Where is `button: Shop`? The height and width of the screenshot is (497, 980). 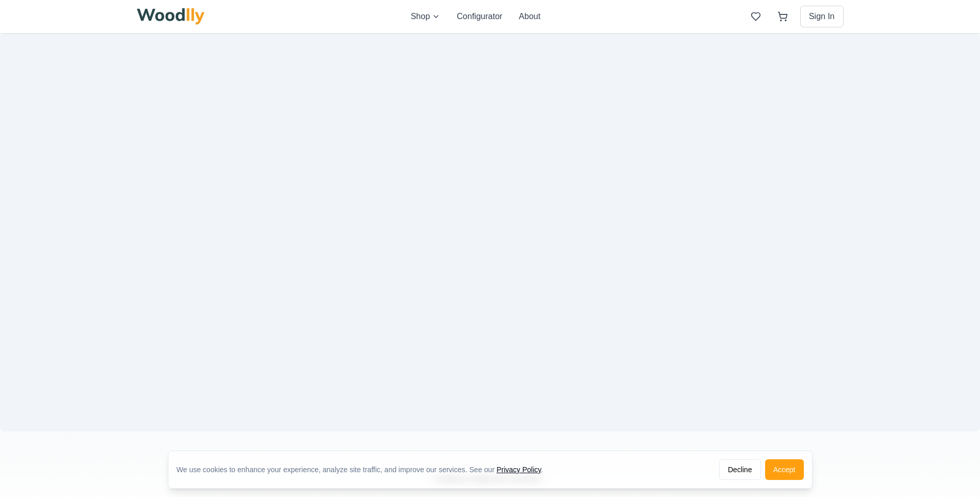 button: Shop is located at coordinates (425, 17).